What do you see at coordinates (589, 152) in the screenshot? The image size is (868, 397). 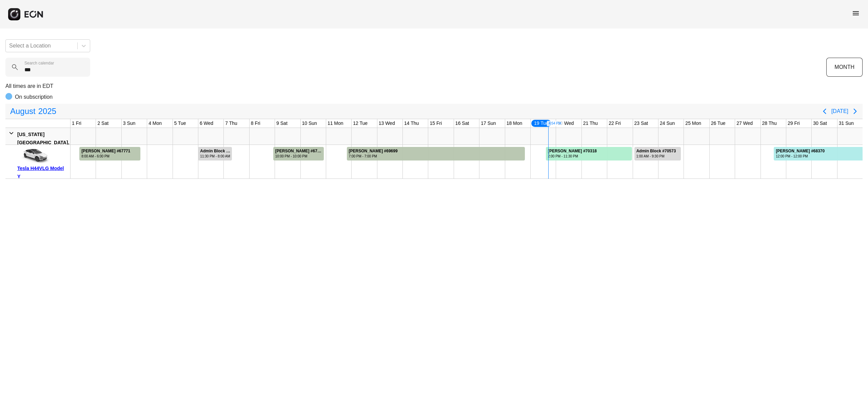 I see `div: Rented for 4 days by Sheldon Goodridge Current status is rental` at bounding box center [589, 152].